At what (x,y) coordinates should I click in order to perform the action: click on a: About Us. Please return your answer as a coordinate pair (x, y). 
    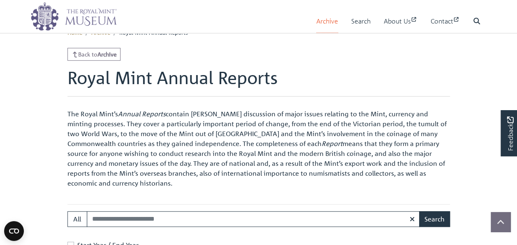
    Looking at the image, I should click on (401, 21).